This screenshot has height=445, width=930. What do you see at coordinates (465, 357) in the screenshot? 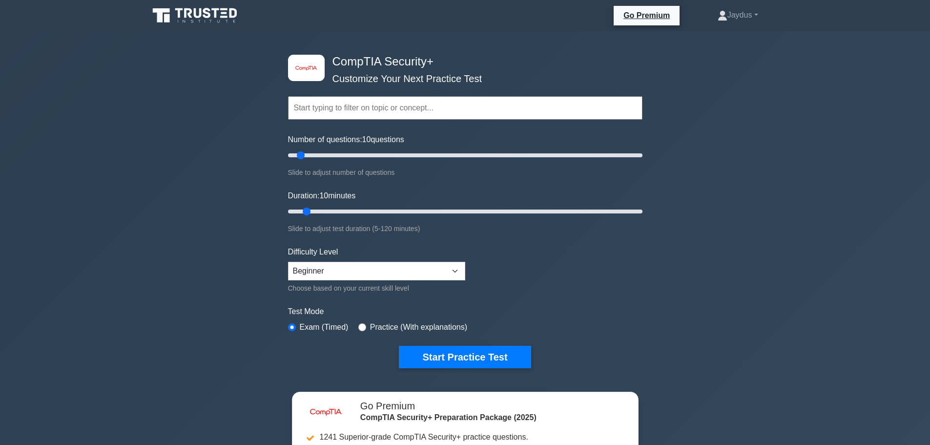
I see `button: Start Practice Test` at bounding box center [465, 357].